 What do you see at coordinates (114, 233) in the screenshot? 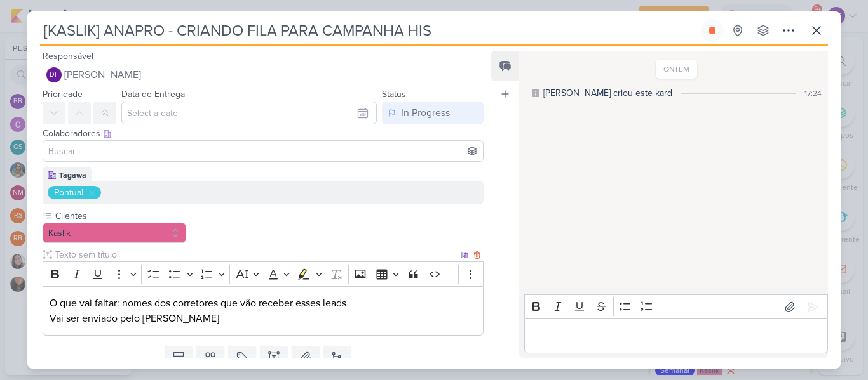
I see `button: Kaslik` at bounding box center [114, 233].